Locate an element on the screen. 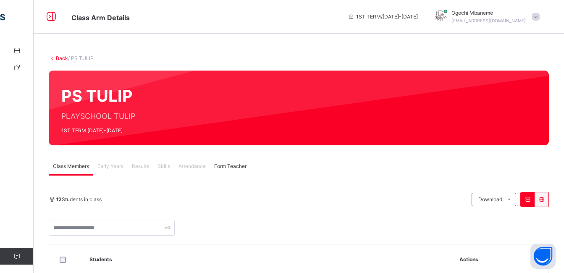 The height and width of the screenshot is (273, 564). b: 12 is located at coordinates (59, 199).